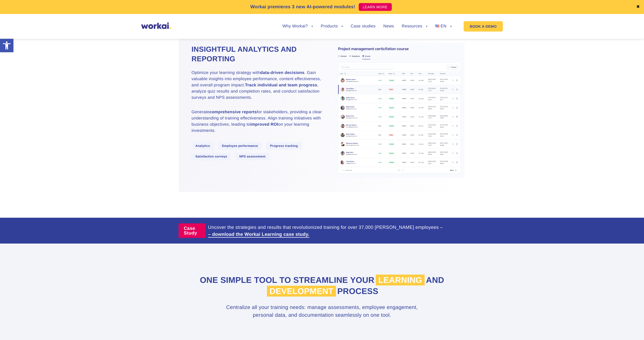  What do you see at coordinates (298, 26) in the screenshot?
I see `a: Why Workai?` at bounding box center [298, 26].